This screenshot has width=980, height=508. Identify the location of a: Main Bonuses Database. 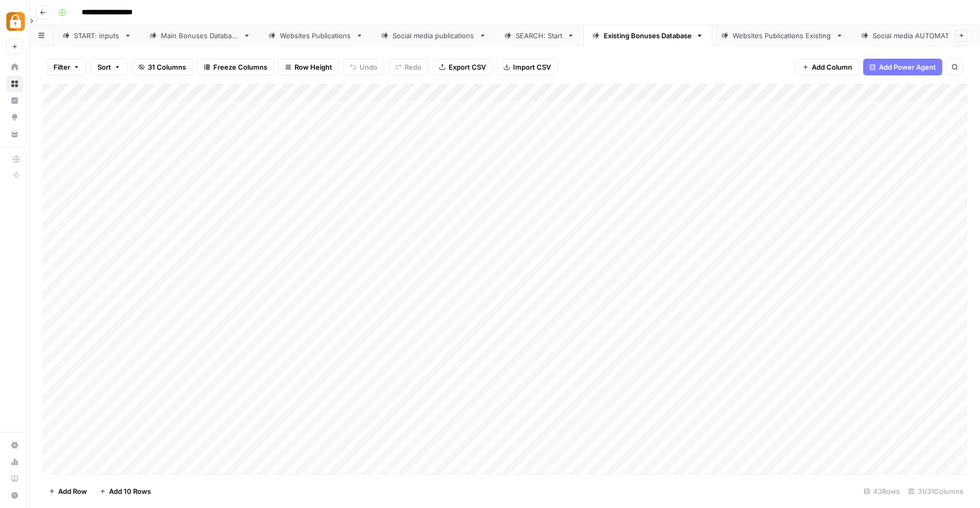
(199, 36).